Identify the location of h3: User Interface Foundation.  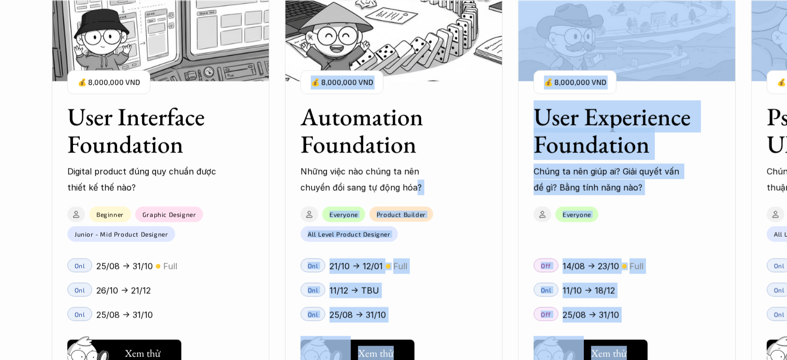
(148, 130).